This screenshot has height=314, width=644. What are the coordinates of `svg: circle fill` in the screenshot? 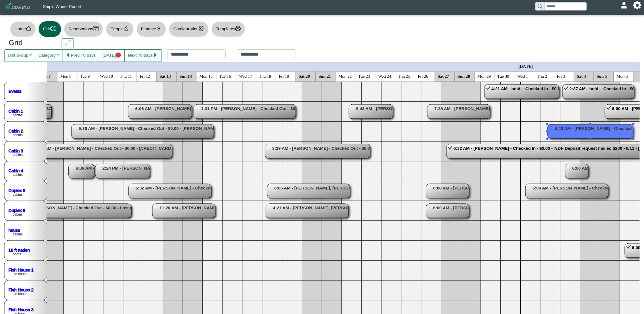 It's located at (119, 55).